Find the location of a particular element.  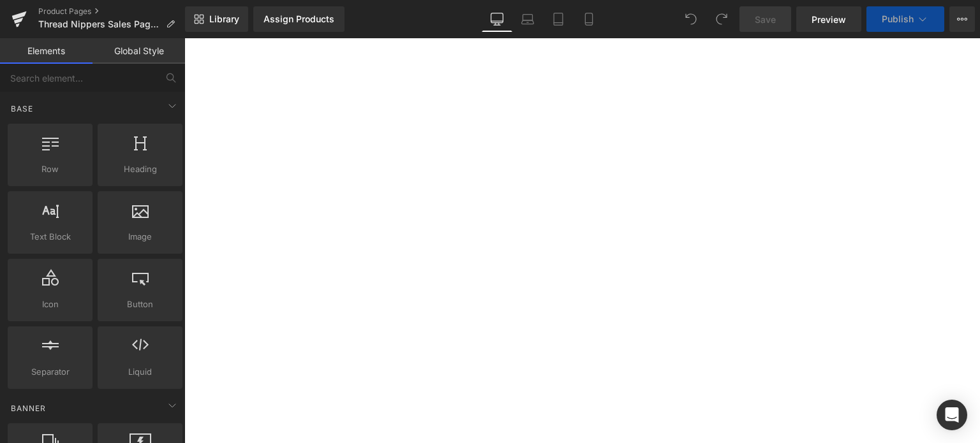

span: Heading is located at coordinates (140, 169).